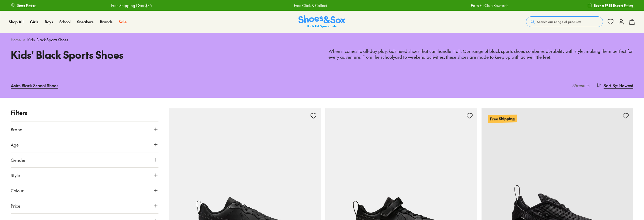  Describe the element at coordinates (34, 85) in the screenshot. I see `a: Asics Black School Shoes` at that location.